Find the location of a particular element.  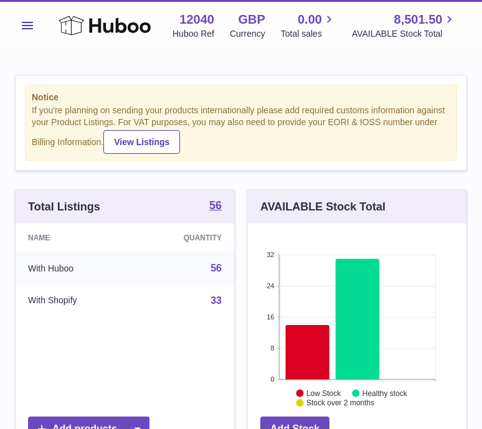

text: 16 is located at coordinates (270, 317).